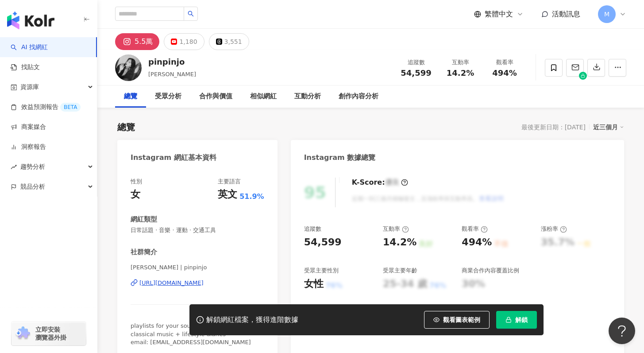  I want to click on div: 合作與價值, so click(216, 97).